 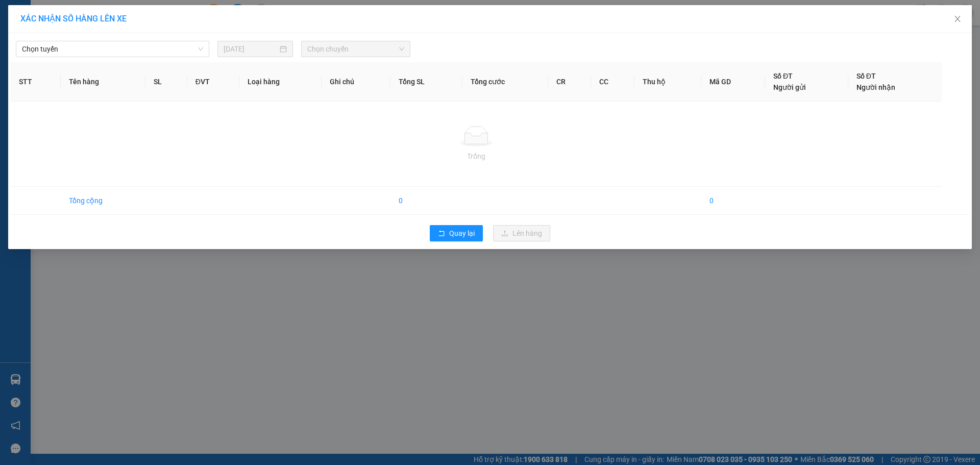 What do you see at coordinates (103, 201) in the screenshot?
I see `td: Tổng cộng` at bounding box center [103, 201].